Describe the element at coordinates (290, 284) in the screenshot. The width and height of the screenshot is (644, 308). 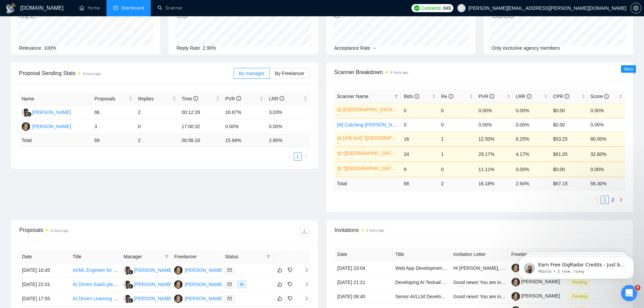
I see `span: dislike` at that location.